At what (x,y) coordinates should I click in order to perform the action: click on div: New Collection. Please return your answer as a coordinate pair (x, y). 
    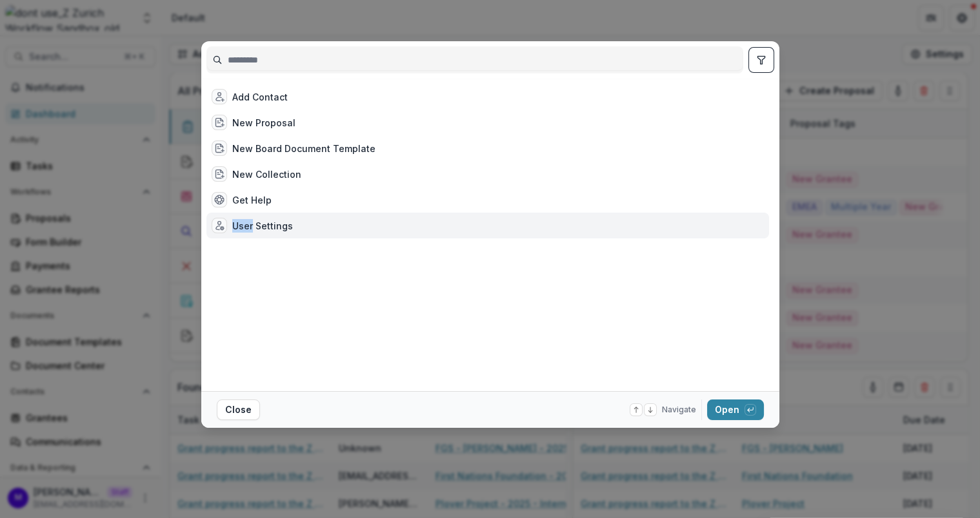
    Looking at the image, I should click on (266, 174).